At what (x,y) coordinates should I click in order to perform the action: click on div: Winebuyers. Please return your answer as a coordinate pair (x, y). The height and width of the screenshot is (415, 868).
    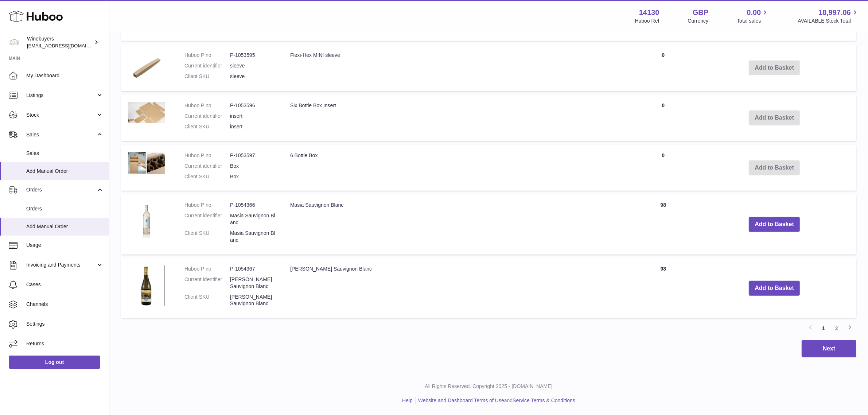
    Looking at the image, I should click on (60, 42).